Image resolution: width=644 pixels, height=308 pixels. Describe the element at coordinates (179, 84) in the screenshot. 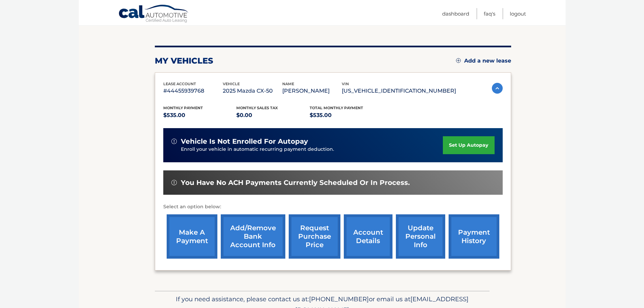

I see `span: lease account` at that location.